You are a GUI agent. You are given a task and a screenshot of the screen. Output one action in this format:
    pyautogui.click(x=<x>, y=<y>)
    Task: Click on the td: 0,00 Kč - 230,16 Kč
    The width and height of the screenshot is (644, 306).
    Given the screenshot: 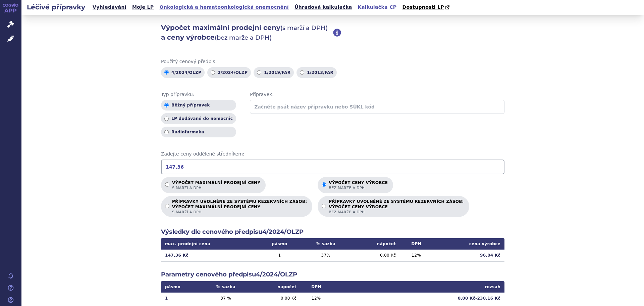 What is the action you would take?
    pyautogui.click(x=418, y=298)
    